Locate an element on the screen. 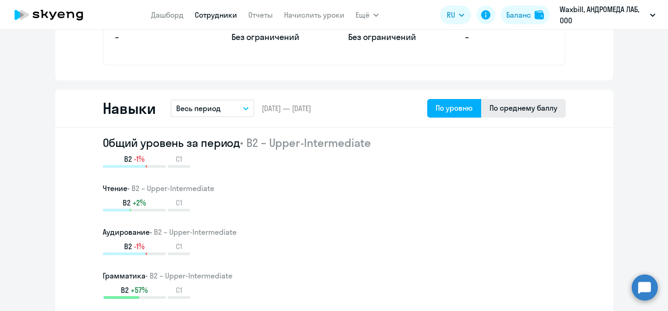 Image resolution: width=668 pixels, height=311 pixels. p: Весь период is located at coordinates (198, 108).